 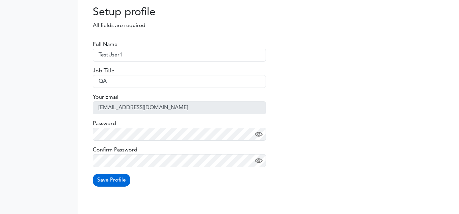 I want to click on input: Enter your full name, so click(x=179, y=55).